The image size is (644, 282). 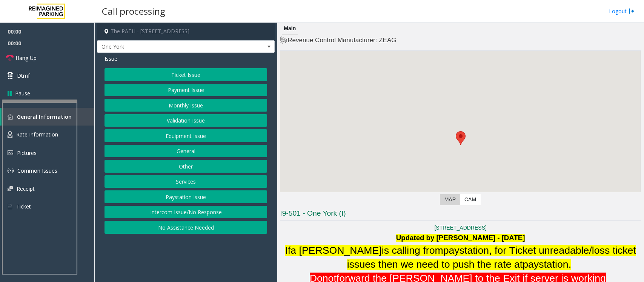 I want to click on button: Monthly Issue, so click(x=186, y=105).